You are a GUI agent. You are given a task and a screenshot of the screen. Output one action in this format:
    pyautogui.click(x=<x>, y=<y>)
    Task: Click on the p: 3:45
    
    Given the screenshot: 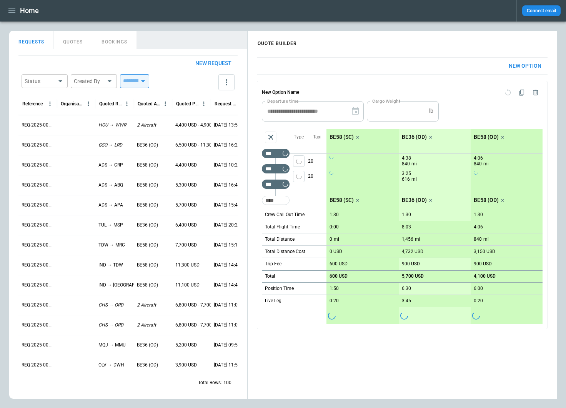 What is the action you would take?
    pyautogui.click(x=407, y=301)
    